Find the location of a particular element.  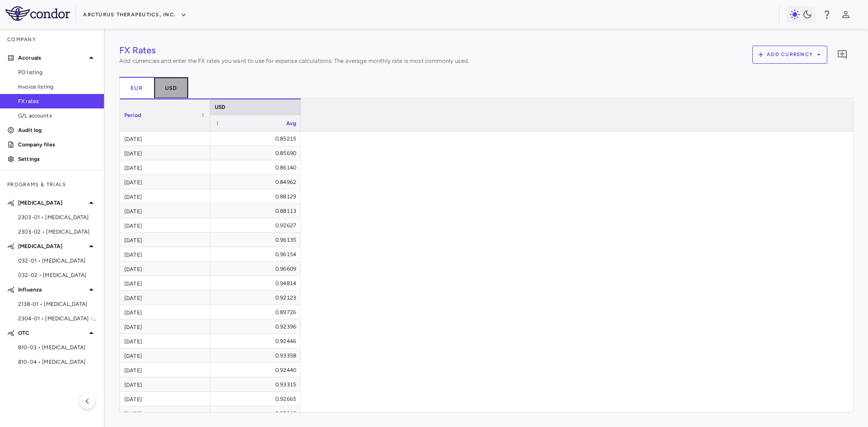

span: PO listing is located at coordinates (57, 72).